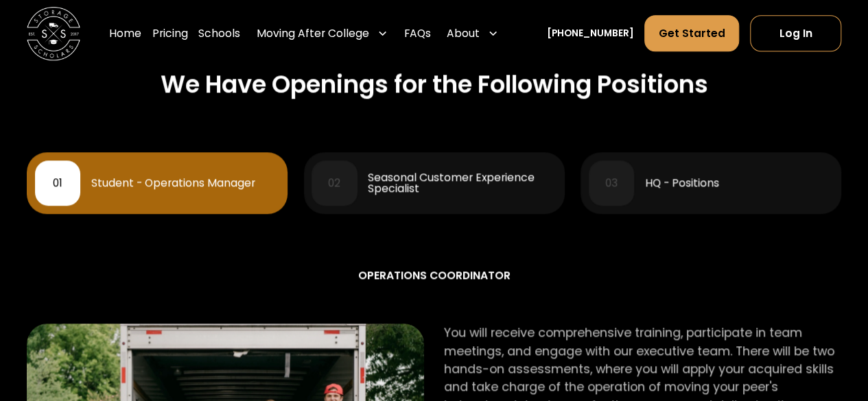 The image size is (868, 401). Describe the element at coordinates (173, 183) in the screenshot. I see `div: Student - Operations Manager` at that location.